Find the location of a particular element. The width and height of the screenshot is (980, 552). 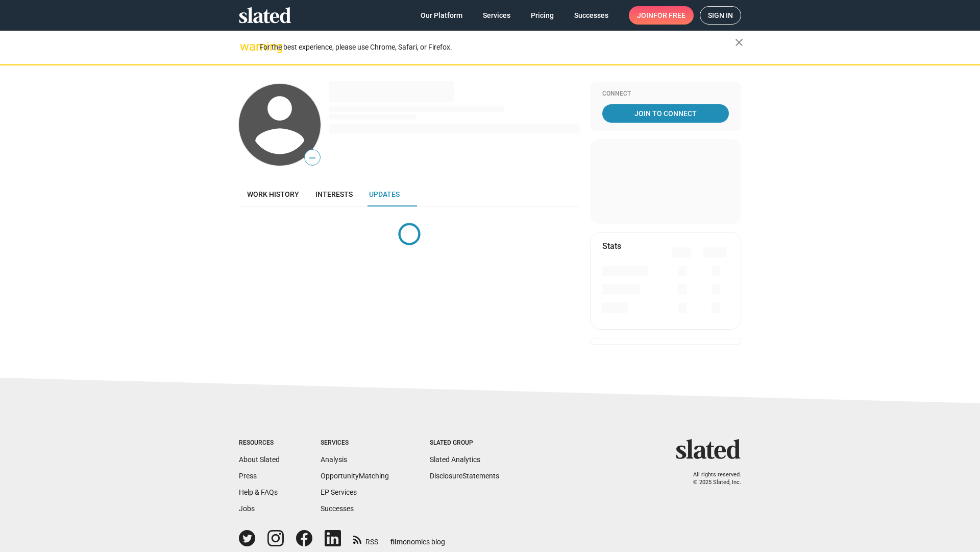

a: About Slated is located at coordinates (260, 459).